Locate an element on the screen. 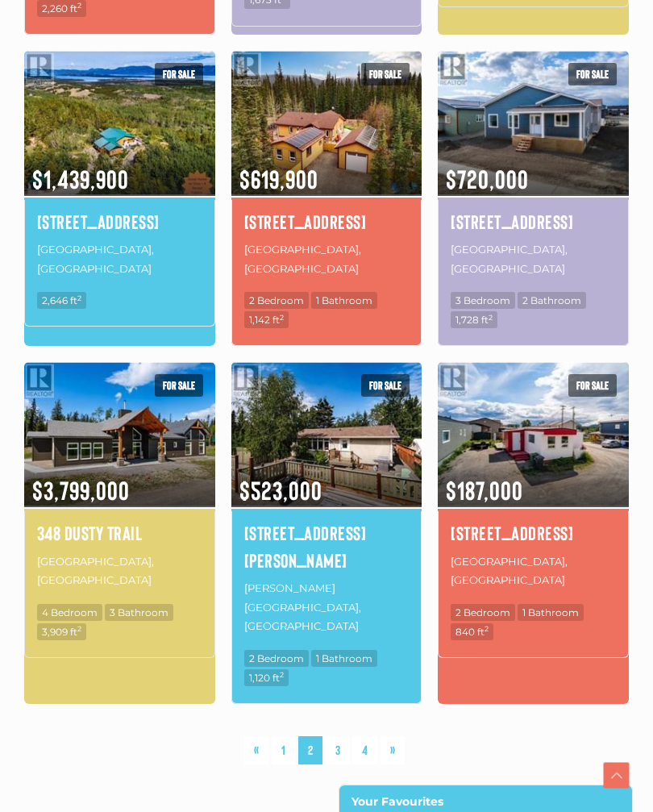  span: 1,142 ft is located at coordinates (266, 320).